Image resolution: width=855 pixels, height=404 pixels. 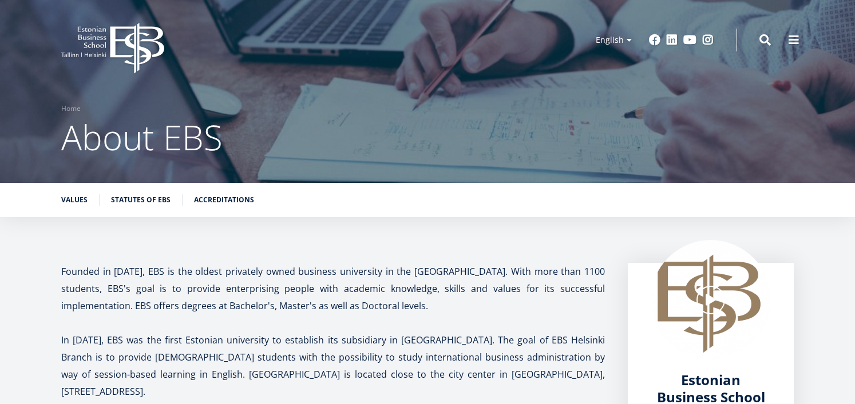 I want to click on a: Instagram, so click(x=708, y=40).